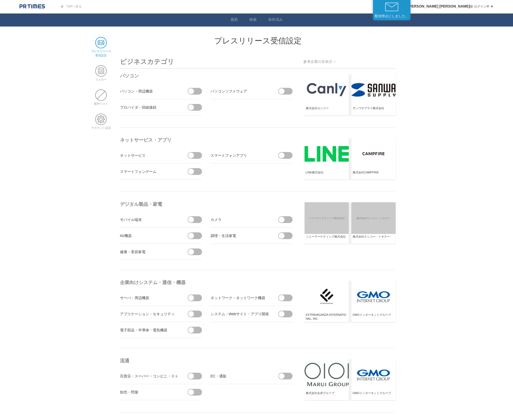 The image size is (513, 420). Describe the element at coordinates (327, 174) in the screenshot. I see `div: LINE株式会社` at that location.